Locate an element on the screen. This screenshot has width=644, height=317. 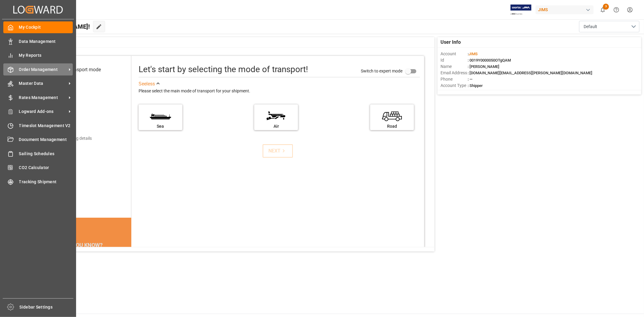
div: NEXT is located at coordinates (277, 151).